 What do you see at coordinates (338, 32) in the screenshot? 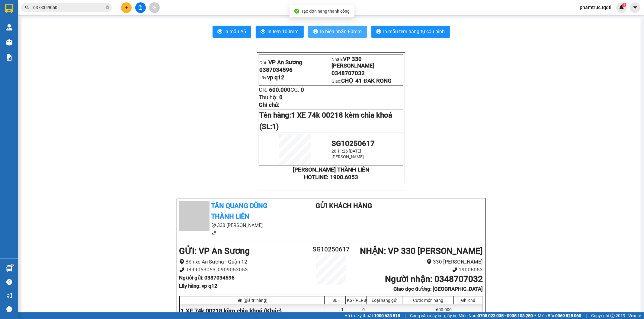
I see `button: printerIn biên nhận 80mm` at bounding box center [338, 32].